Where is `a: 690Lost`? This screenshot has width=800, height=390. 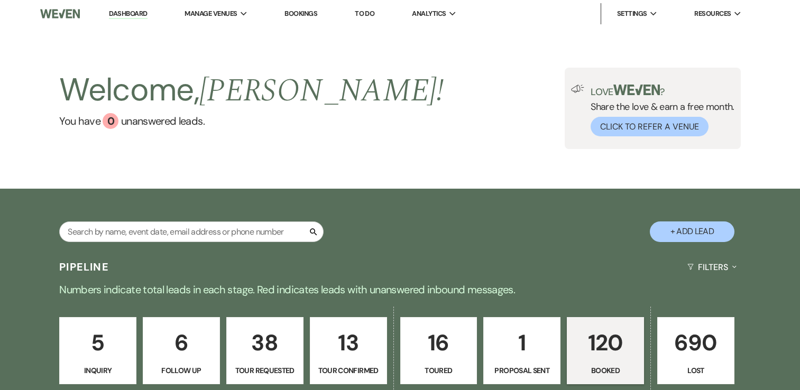
a: 690Lost is located at coordinates (696, 351).